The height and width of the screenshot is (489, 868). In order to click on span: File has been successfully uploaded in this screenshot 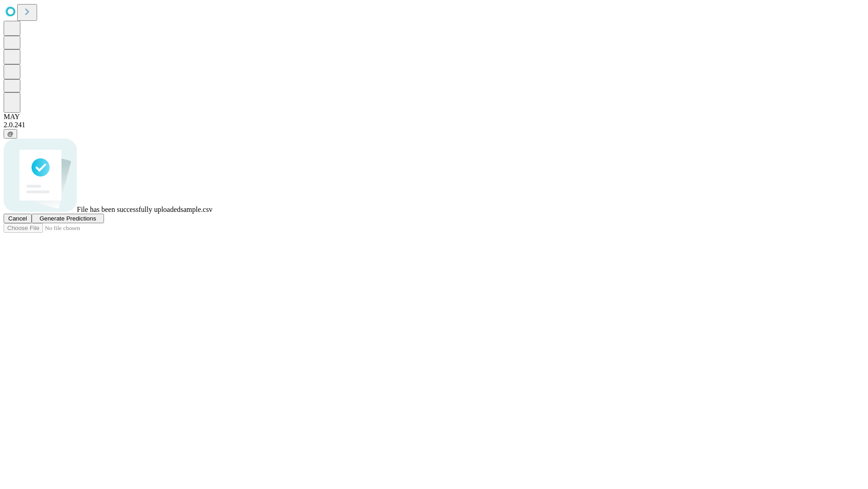, I will do `click(129, 209)`.